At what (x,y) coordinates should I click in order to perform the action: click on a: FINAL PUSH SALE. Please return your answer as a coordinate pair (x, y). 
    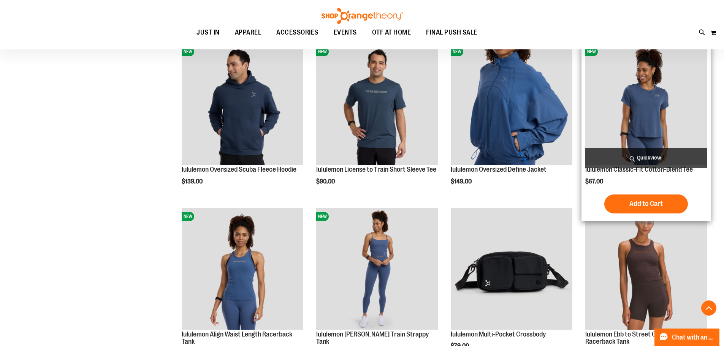
    Looking at the image, I should click on (451, 33).